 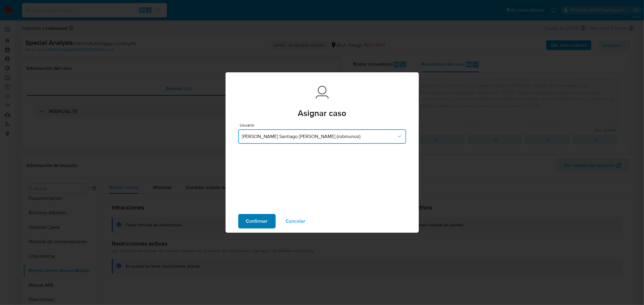 What do you see at coordinates (295, 221) in the screenshot?
I see `button: Cancelar` at bounding box center [295, 221].